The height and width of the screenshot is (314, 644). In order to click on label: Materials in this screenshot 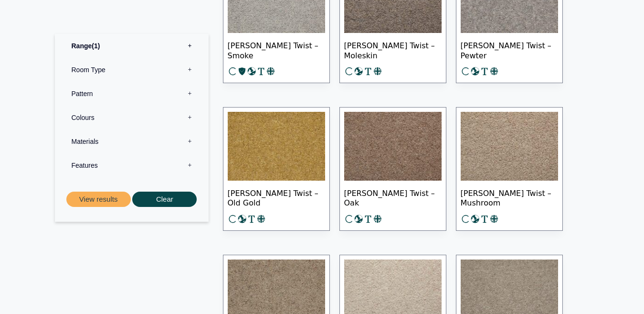, I will do `click(132, 141)`.